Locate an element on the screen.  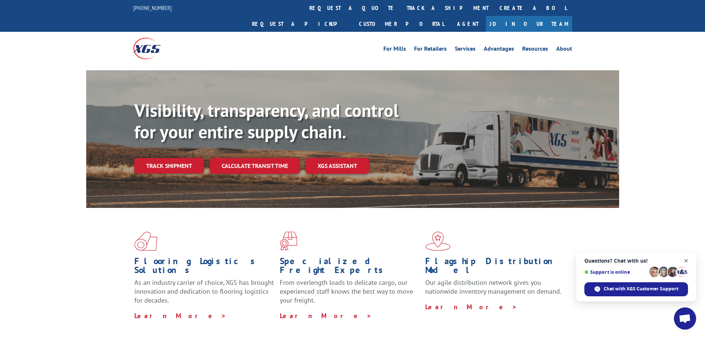
a: XGS ASSISTANT is located at coordinates (337, 166).